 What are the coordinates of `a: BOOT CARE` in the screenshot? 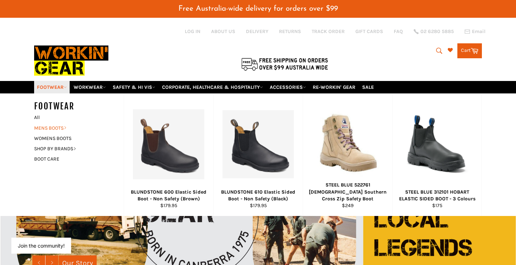 It's located at (74, 159).